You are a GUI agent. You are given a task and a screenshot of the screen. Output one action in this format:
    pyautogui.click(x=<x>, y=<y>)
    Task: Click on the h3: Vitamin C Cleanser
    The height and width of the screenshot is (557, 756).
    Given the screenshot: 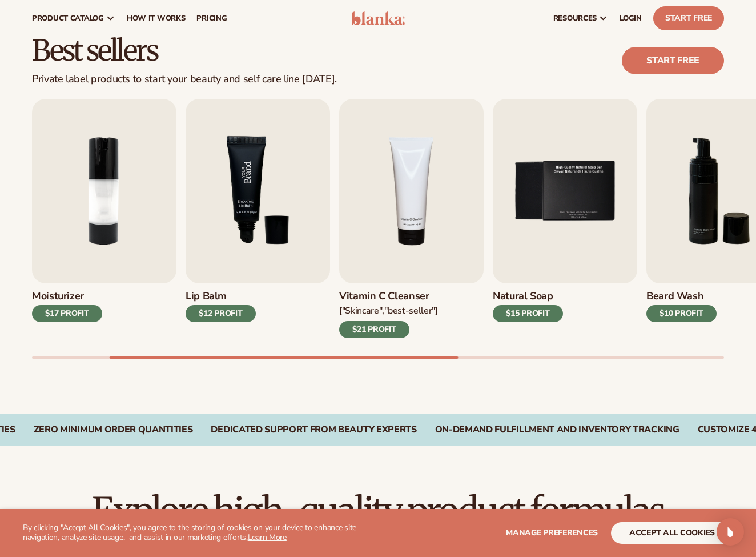 What is the action you would take?
    pyautogui.click(x=388, y=297)
    